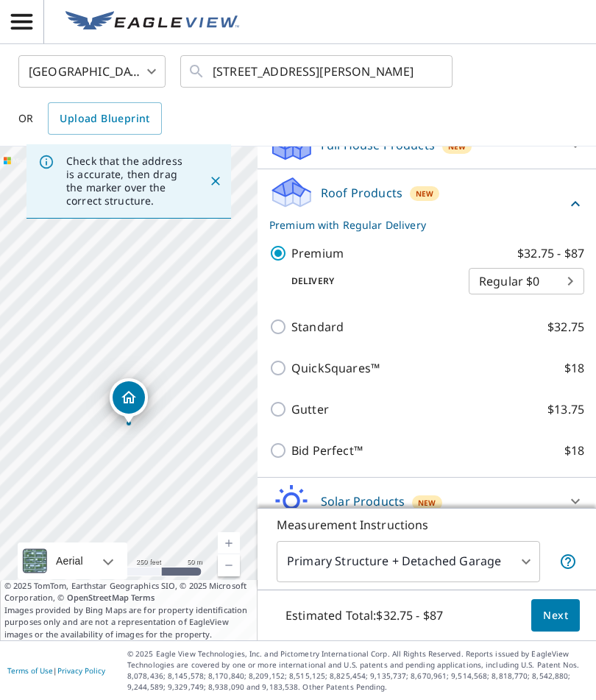  Describe the element at coordinates (327, 451) in the screenshot. I see `p: Bid Perfect™` at that location.